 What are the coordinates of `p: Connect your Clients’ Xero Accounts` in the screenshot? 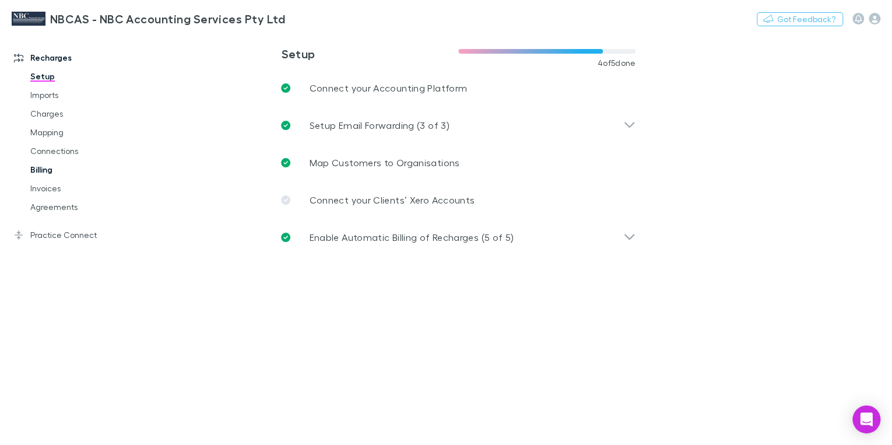 It's located at (392, 200).